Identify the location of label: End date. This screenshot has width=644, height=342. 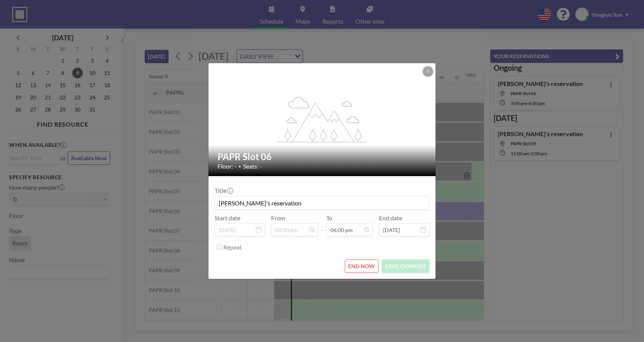
(390, 218).